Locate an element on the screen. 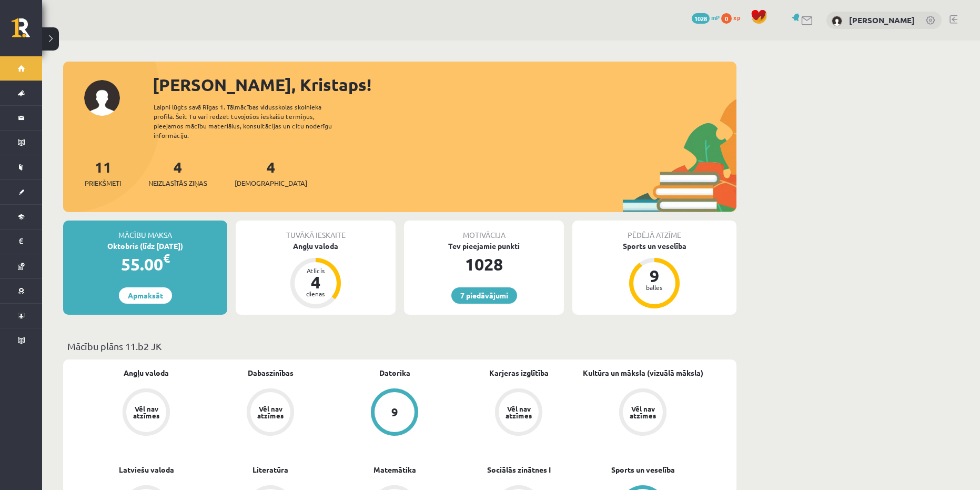  span: 0 is located at coordinates (726, 18).